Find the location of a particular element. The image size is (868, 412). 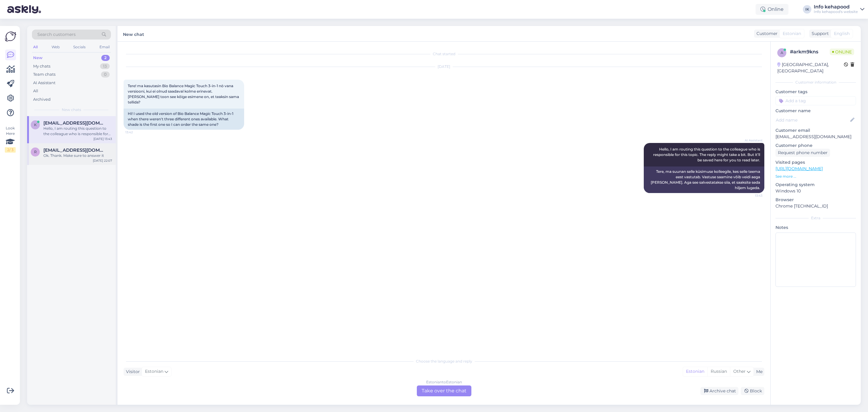

span: English is located at coordinates (842, 34).